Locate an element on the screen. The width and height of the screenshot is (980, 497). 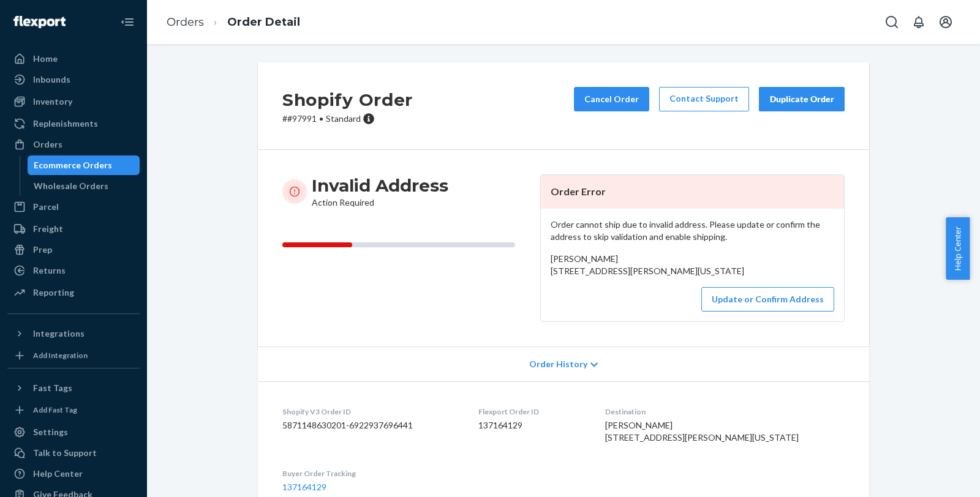
ol: breadcrumbs is located at coordinates (233, 22).